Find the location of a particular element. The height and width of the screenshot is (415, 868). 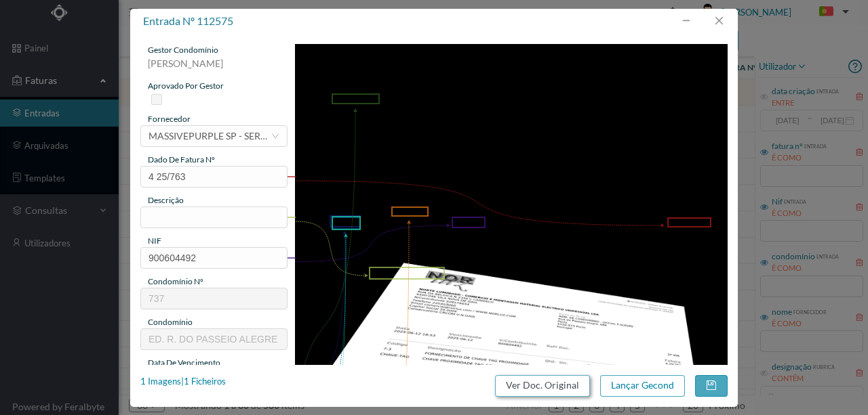

span: dado de fatura nº is located at coordinates (181, 159).